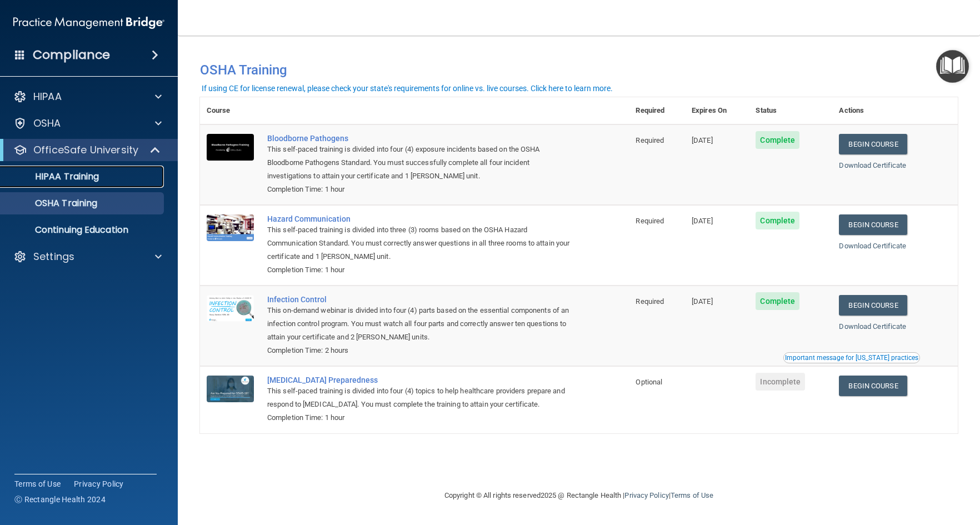  What do you see at coordinates (407, 88) in the screenshot?
I see `button: If using CE for license renewal, please check your state's requirements for online vs. live cours...` at bounding box center [407, 88].